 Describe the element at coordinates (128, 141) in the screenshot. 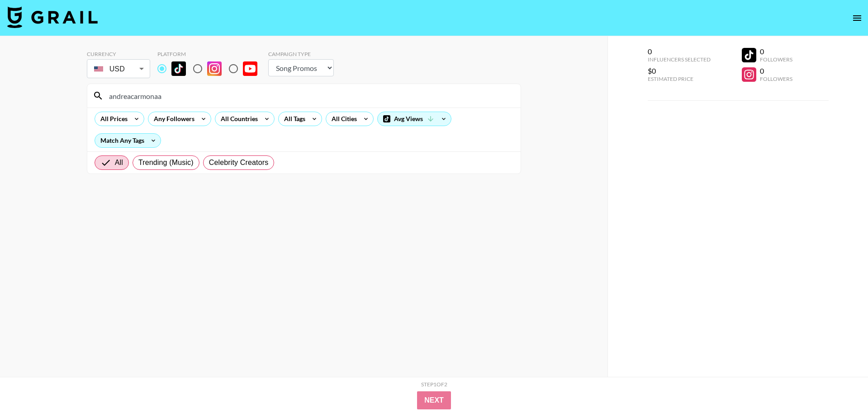

I see `div: Match Any Tags` at that location.